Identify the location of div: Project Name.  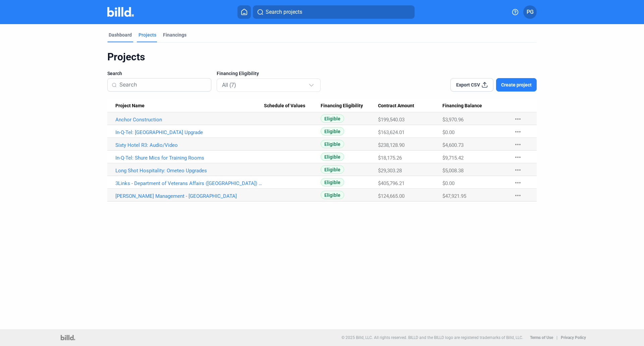
(190, 106).